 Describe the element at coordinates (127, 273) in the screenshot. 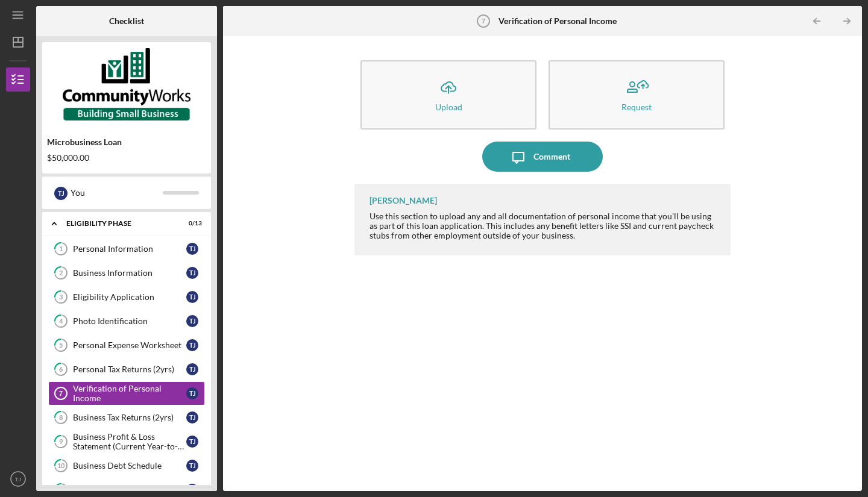

I see `a: 2Business InformationTJ` at that location.